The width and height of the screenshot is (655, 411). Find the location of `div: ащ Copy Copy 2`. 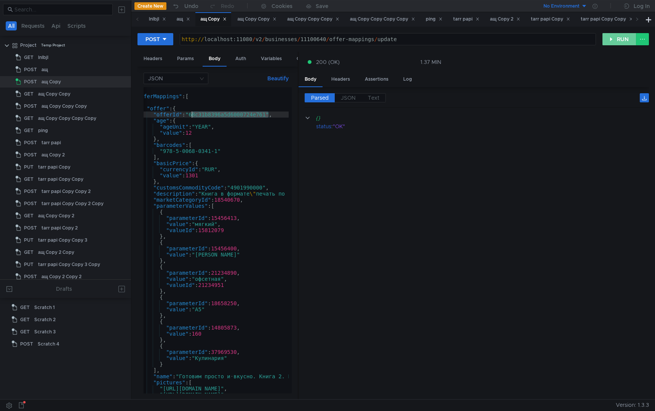

div: ащ Copy Copy 2 is located at coordinates (56, 216).